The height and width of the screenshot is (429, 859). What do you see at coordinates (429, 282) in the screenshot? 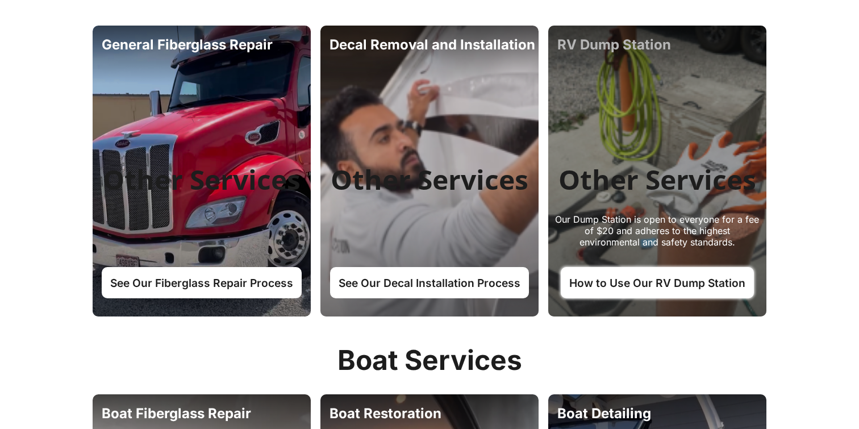
I see `a: See Our Decal Installation Process` at bounding box center [429, 282].